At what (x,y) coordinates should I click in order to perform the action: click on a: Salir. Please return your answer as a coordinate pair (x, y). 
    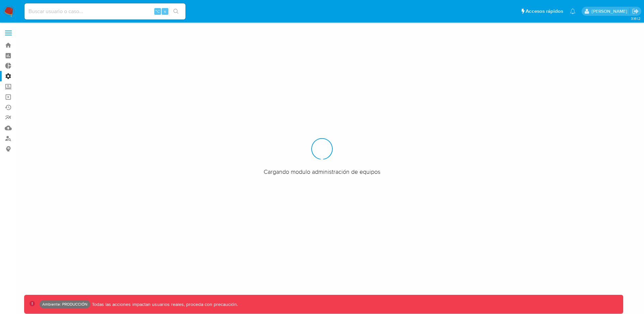
    Looking at the image, I should click on (636, 11).